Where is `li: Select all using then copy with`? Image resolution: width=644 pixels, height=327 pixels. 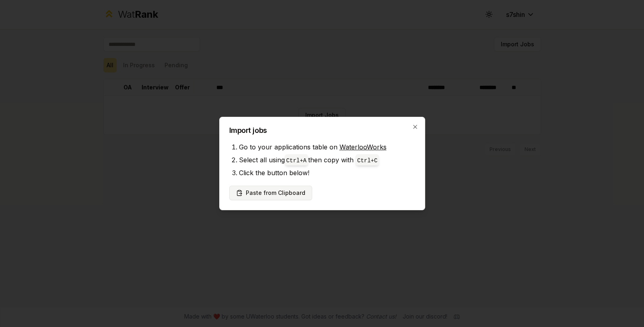
li: Select all using then copy with is located at coordinates (327, 160).